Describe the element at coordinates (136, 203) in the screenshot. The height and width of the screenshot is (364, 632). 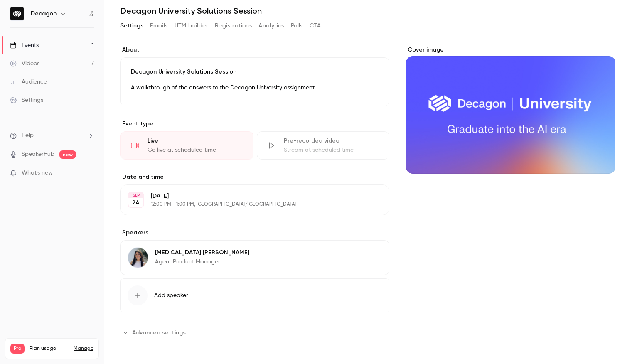
I see `p: 24` at that location.